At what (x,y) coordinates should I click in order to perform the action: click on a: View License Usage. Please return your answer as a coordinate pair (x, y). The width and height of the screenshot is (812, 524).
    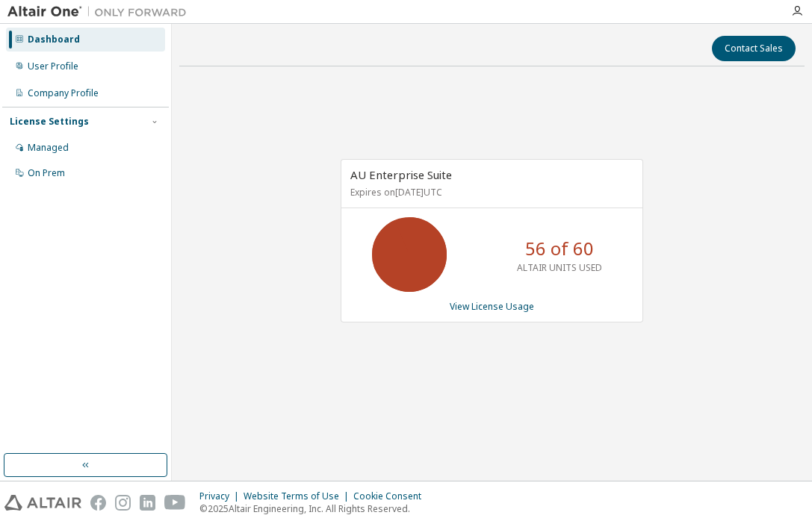
    Looking at the image, I should click on (492, 306).